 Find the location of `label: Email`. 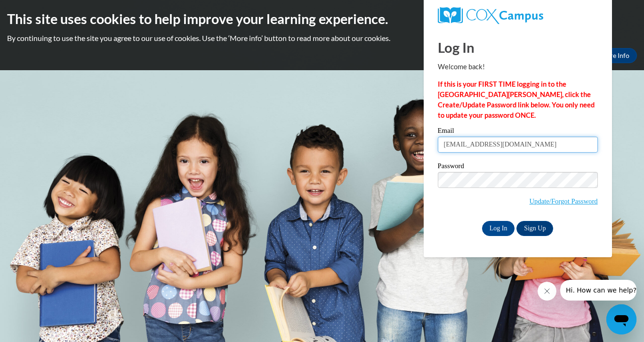

label: Email is located at coordinates (518, 132).